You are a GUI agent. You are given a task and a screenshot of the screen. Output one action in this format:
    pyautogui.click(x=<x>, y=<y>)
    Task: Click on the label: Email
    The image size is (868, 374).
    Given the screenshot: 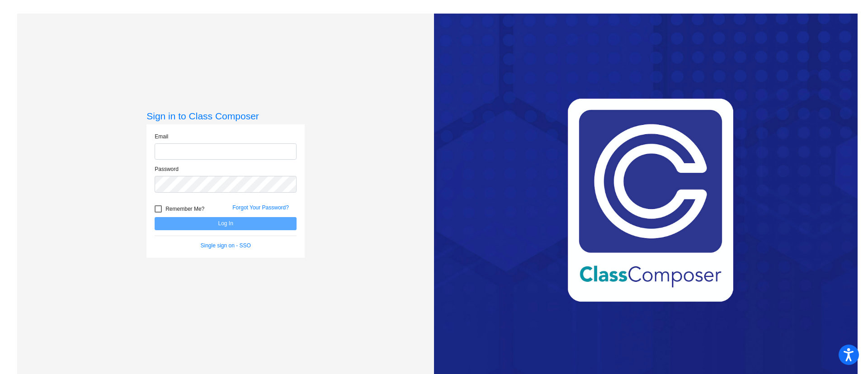 What is the action you would take?
    pyautogui.click(x=162, y=136)
    